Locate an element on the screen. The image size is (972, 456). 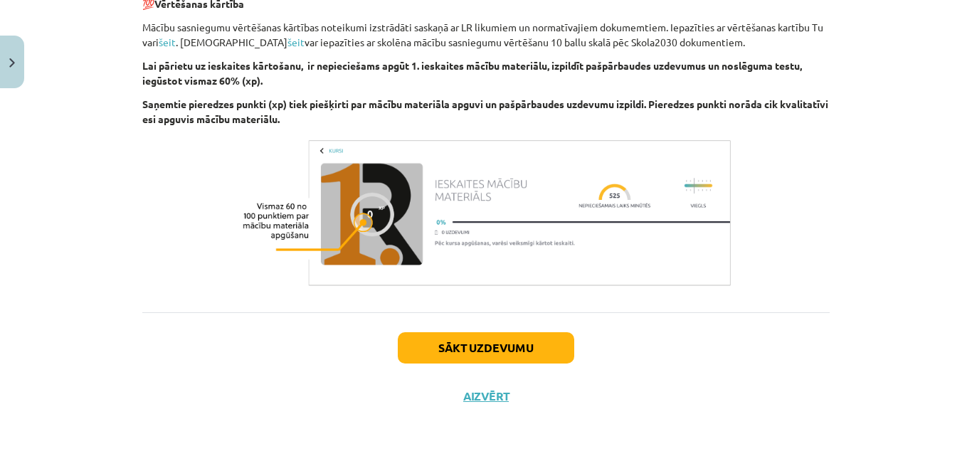
button: Aizvērt is located at coordinates (486, 397).